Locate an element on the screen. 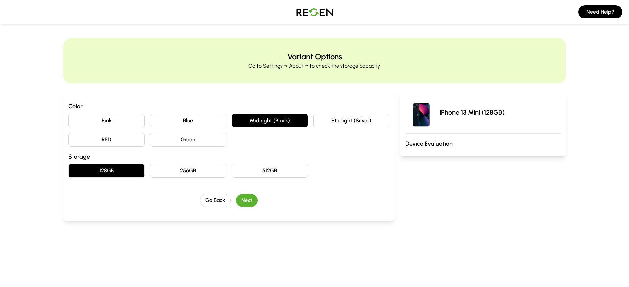 Image resolution: width=629 pixels, height=287 pixels. button: Green is located at coordinates (188, 140).